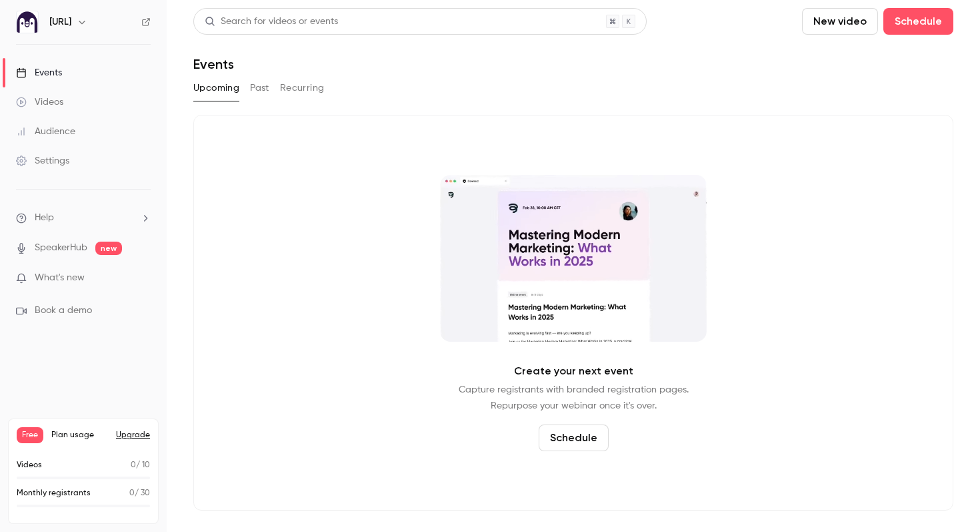 The width and height of the screenshot is (980, 532). Describe the element at coordinates (60, 247) in the screenshot. I see `a: SpeakerHub` at that location.